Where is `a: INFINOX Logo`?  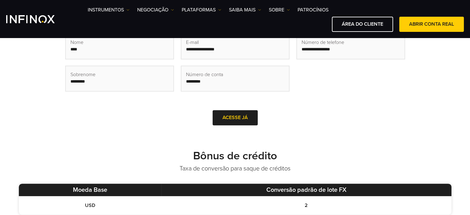
a: INFINOX Logo is located at coordinates (38, 19).